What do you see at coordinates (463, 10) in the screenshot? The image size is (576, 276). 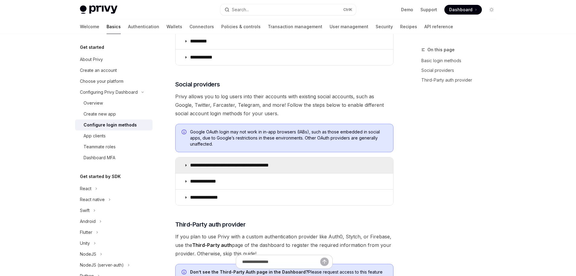 I see `a: Dashboard` at bounding box center [463, 10].